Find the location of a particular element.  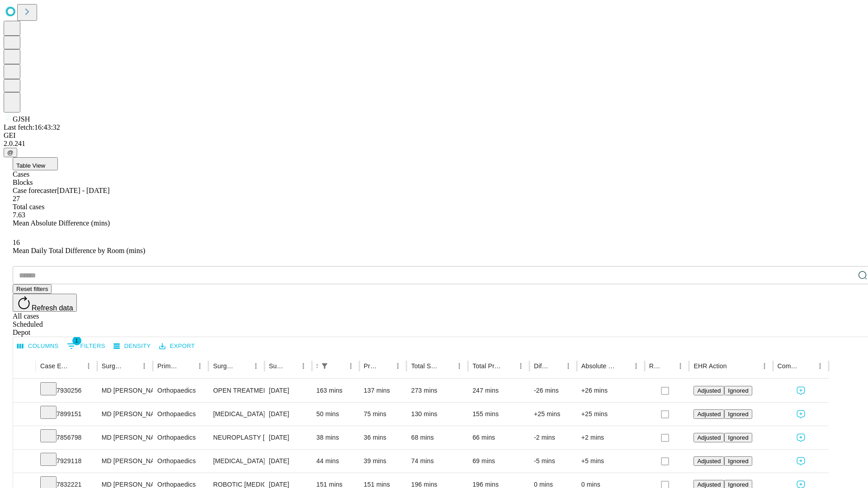

div: +26 mins is located at coordinates (610, 391).